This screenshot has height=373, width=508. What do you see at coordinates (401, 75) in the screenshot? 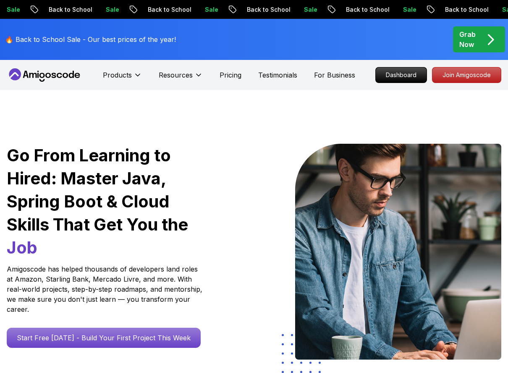
I see `a: Dashboard` at bounding box center [401, 75].